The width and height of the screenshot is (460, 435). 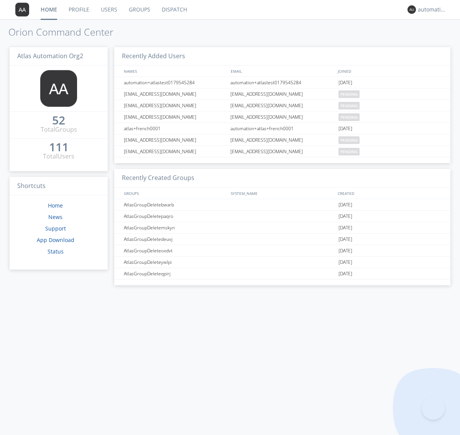 What do you see at coordinates (59, 130) in the screenshot?
I see `div: Total Groups` at bounding box center [59, 130].